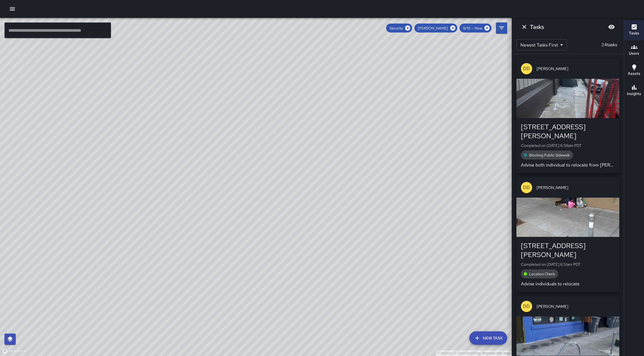 This screenshot has width=644, height=356. What do you see at coordinates (634, 91) in the screenshot?
I see `button: Insights` at bounding box center [634, 91].